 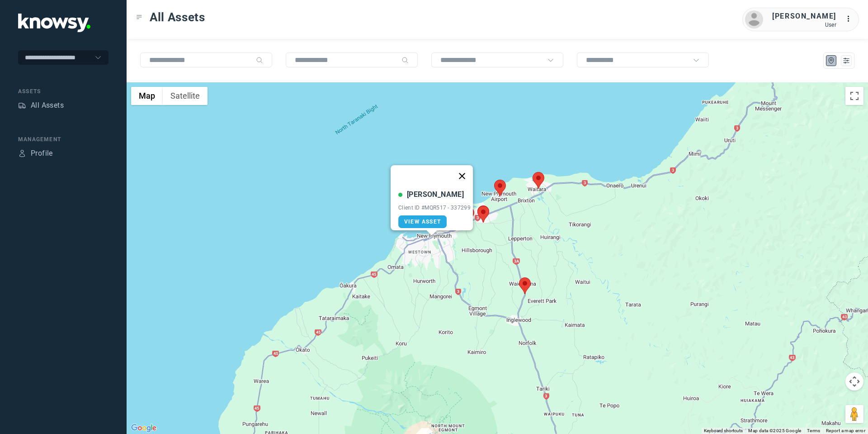 What do you see at coordinates (177, 18) in the screenshot?
I see `span: All Assets` at bounding box center [177, 18].